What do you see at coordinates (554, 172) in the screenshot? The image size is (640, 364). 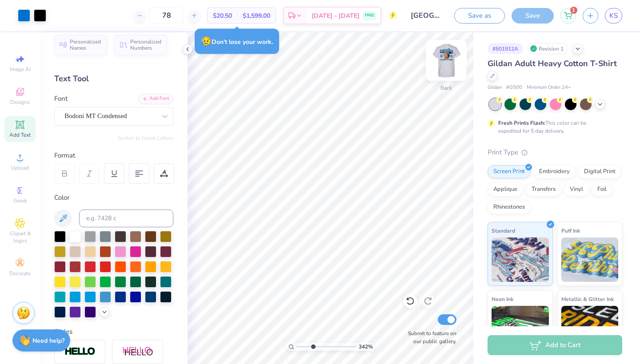 I see `div: Embroidery` at bounding box center [554, 172].